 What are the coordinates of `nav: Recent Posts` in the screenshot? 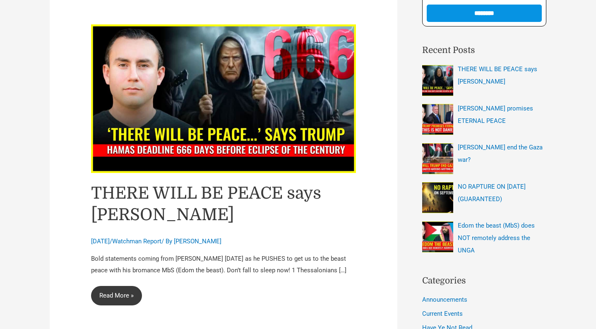 It's located at (485, 160).